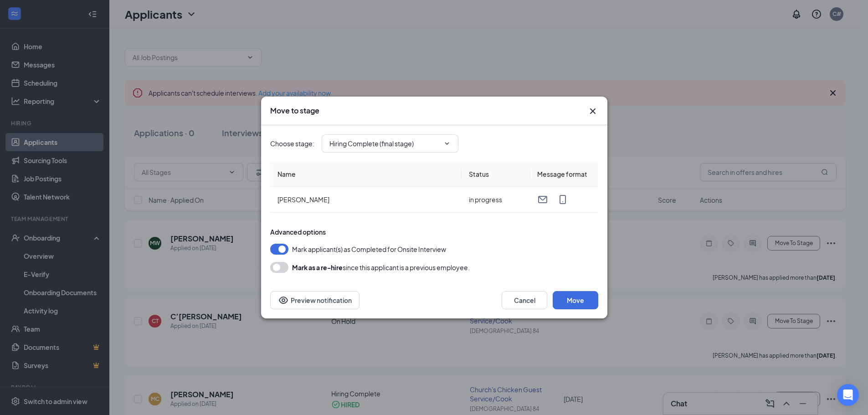 The width and height of the screenshot is (868, 415). I want to click on h3: Move to stage, so click(295, 111).